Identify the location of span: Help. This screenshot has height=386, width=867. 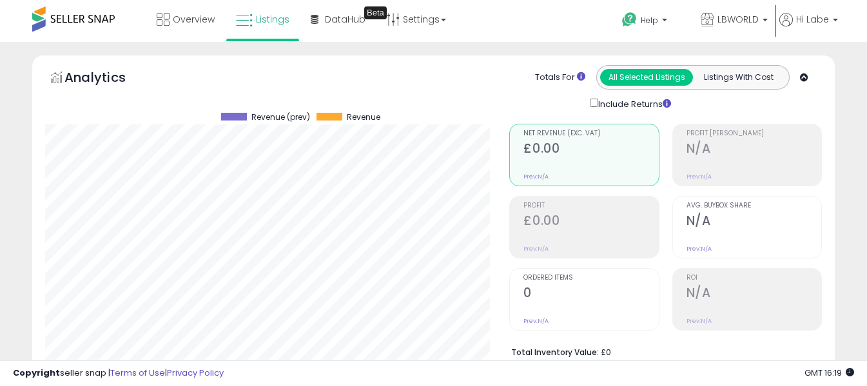
(649, 20).